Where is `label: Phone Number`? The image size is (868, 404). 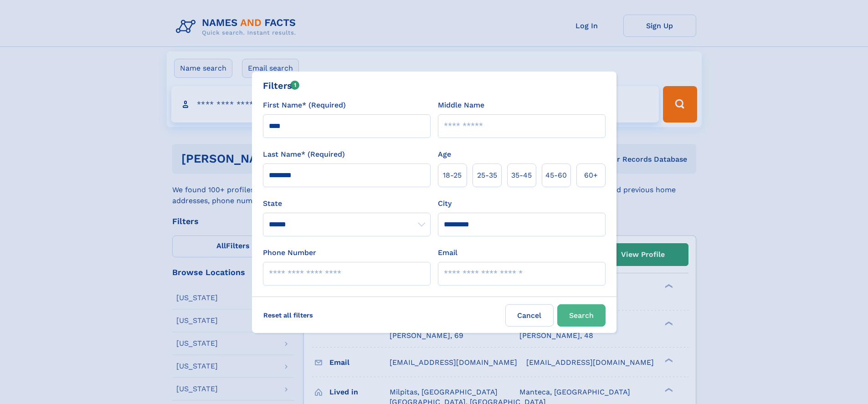
label: Phone Number is located at coordinates (289, 253).